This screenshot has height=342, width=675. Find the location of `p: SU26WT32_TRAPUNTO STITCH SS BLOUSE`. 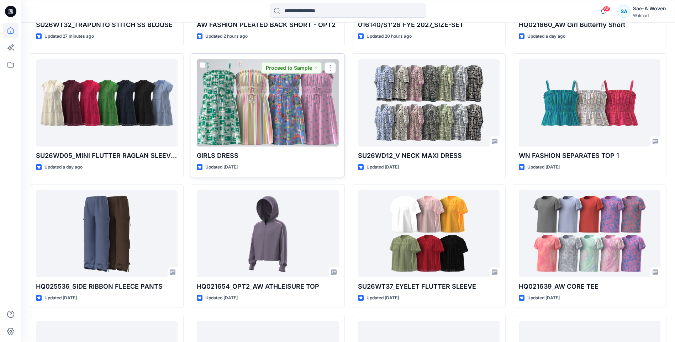

p: SU26WT32_TRAPUNTO STITCH SS BLOUSE is located at coordinates (107, 25).